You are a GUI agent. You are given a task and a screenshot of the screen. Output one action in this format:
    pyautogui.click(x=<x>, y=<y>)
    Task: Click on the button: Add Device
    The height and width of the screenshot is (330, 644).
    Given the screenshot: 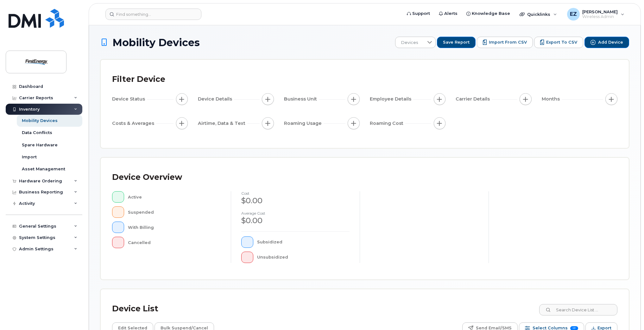 What is the action you would take?
    pyautogui.click(x=606, y=43)
    